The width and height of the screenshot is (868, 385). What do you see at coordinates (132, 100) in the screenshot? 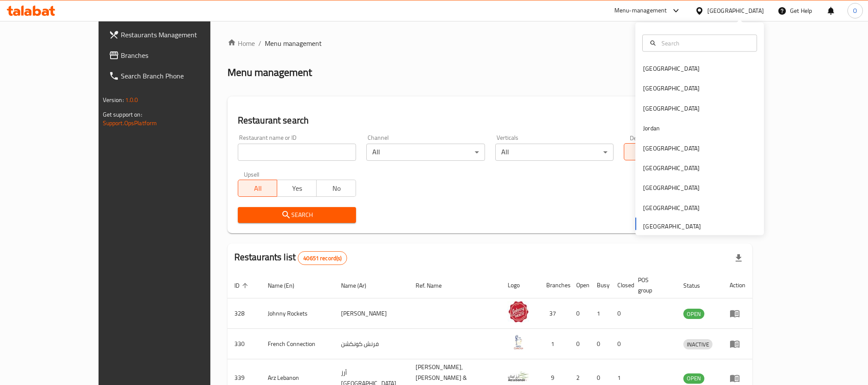
I see `span: 1.0.0` at bounding box center [132, 100].